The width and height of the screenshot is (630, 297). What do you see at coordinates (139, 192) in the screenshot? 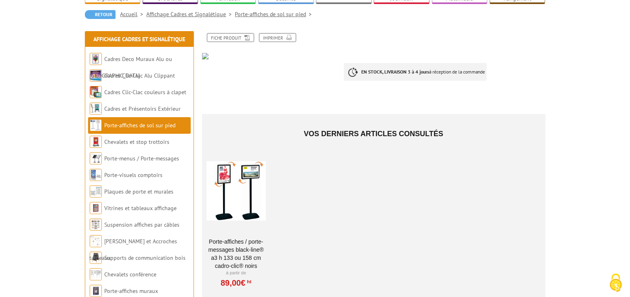
I see `a: Plaques de porte et murales` at bounding box center [139, 192].